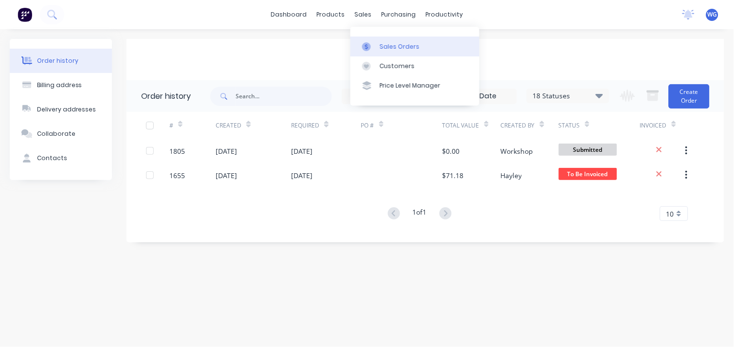  Describe the element at coordinates (451, 151) in the screenshot. I see `div: $0.00` at that location.